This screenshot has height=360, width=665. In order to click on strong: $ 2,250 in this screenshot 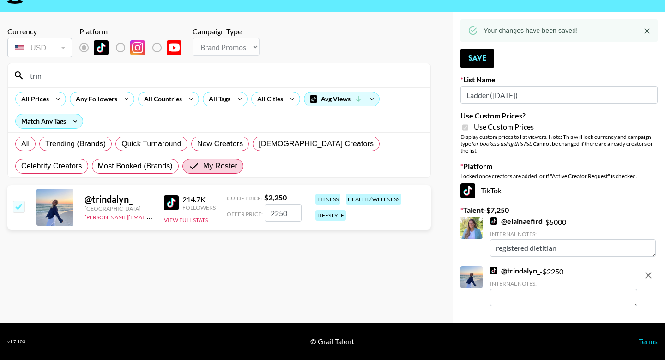, I will do `click(275, 197)`.